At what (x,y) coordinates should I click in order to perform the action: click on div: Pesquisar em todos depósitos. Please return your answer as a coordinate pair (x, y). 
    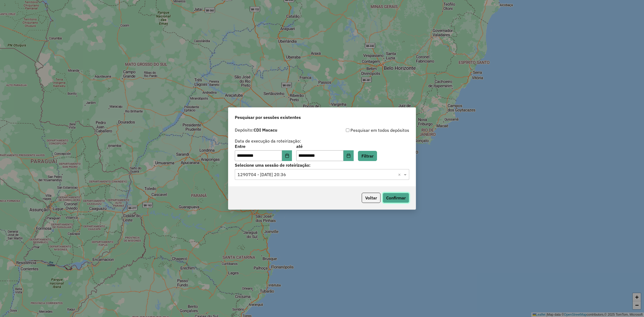
    Looking at the image, I should click on (365, 130).